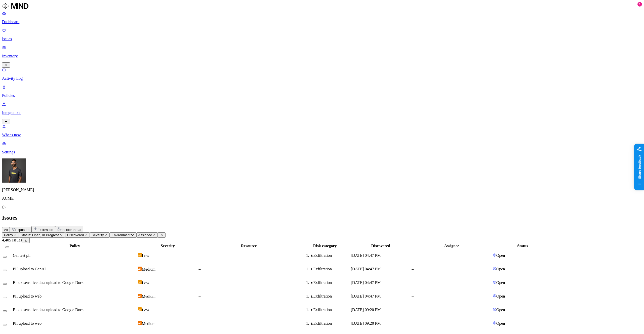 This screenshot has height=334, width=644. I want to click on a: Issues, so click(322, 35).